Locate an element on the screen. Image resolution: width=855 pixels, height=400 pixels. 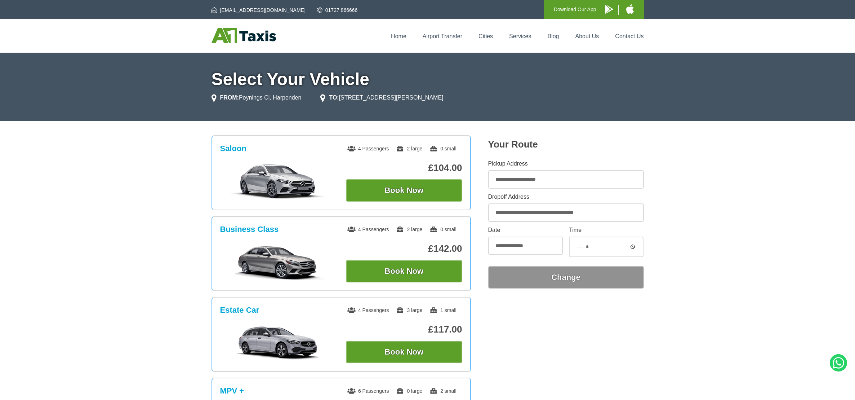
a: 01727 866666 is located at coordinates (337, 10).